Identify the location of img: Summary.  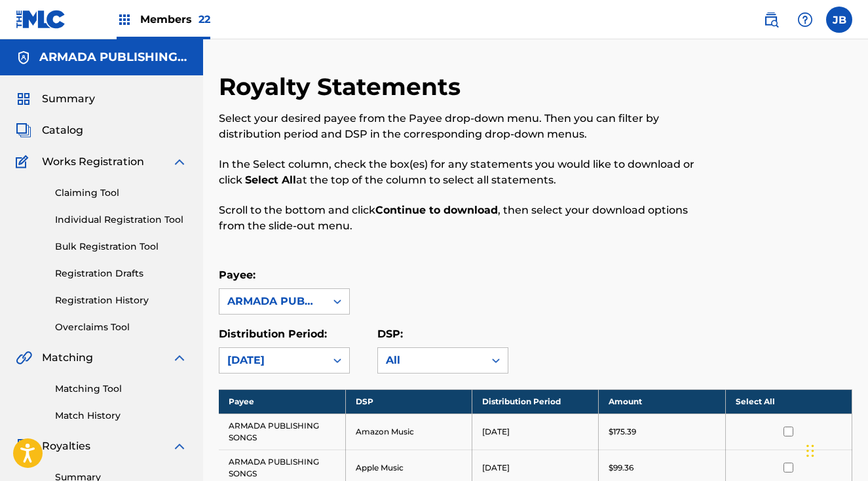
(24, 99).